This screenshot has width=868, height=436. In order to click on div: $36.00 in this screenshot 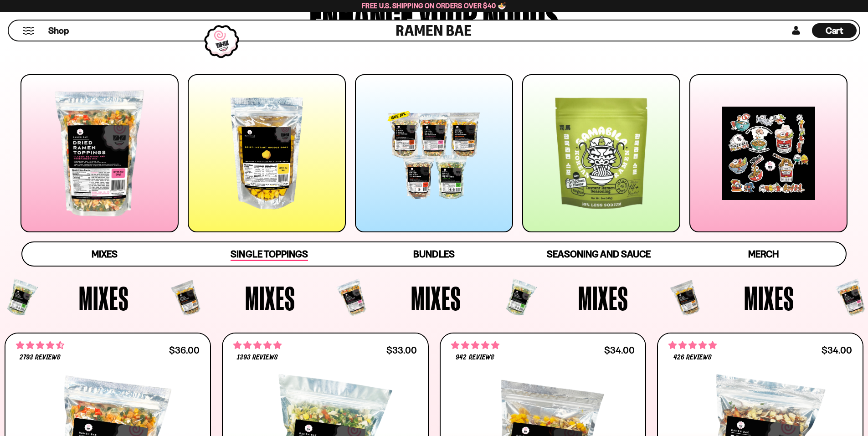, I will do `click(184, 350)`.